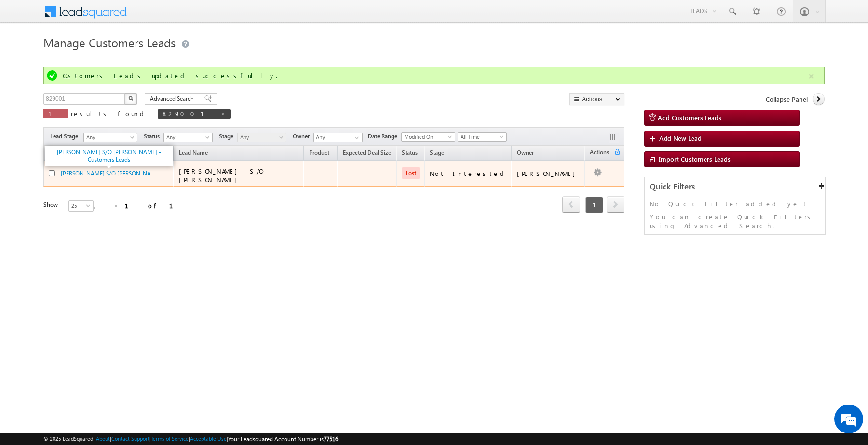  What do you see at coordinates (409, 154) in the screenshot?
I see `a: Status` at bounding box center [409, 154].